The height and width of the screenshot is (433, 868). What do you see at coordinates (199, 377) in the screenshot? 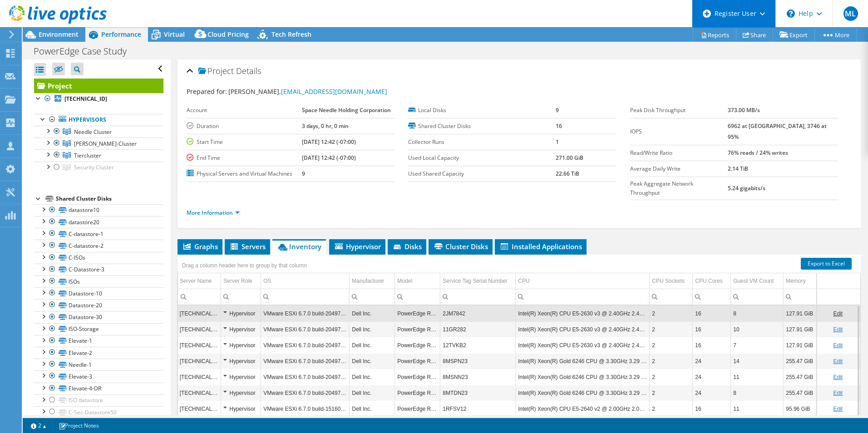
I see `td: Column Server Name, Value 10.32.14.22` at bounding box center [199, 377].